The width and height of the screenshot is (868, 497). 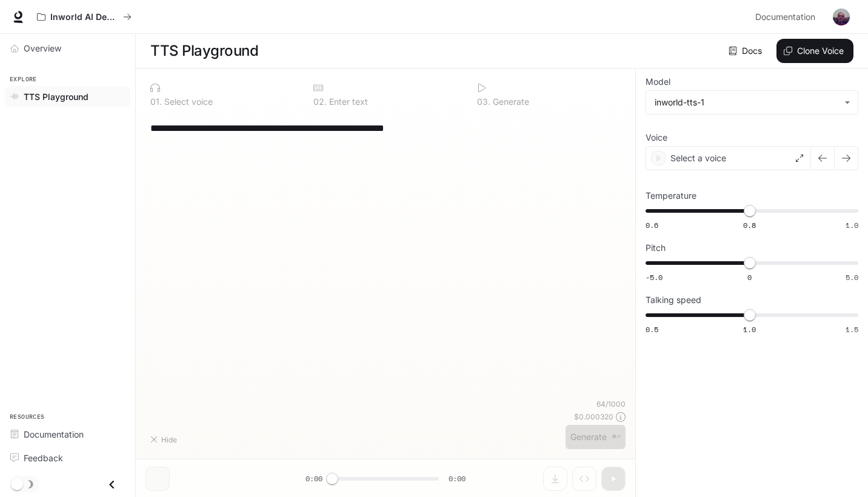 What do you see at coordinates (749, 225) in the screenshot?
I see `span: 0.8` at bounding box center [749, 225].